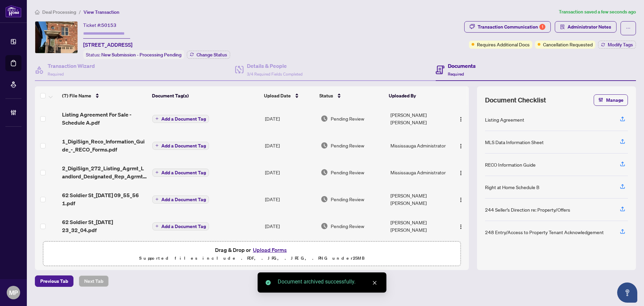 The width and height of the screenshot is (644, 306). I want to click on th: Status, so click(351, 95).